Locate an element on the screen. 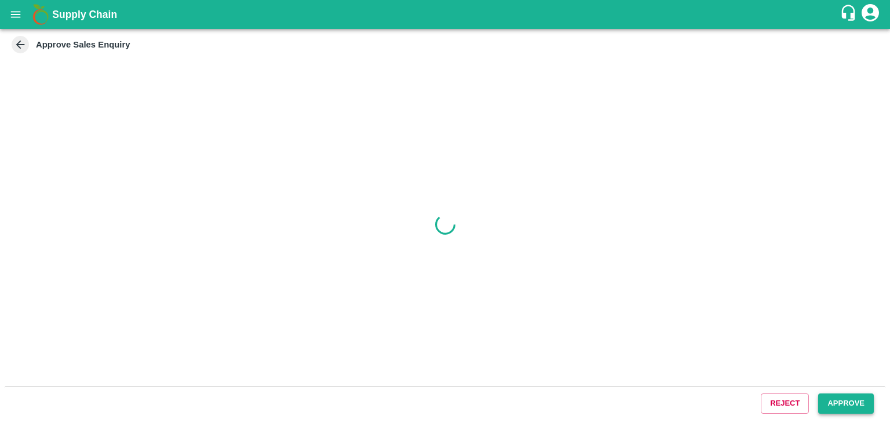 The width and height of the screenshot is (890, 423). button: Reject is located at coordinates (785, 403).